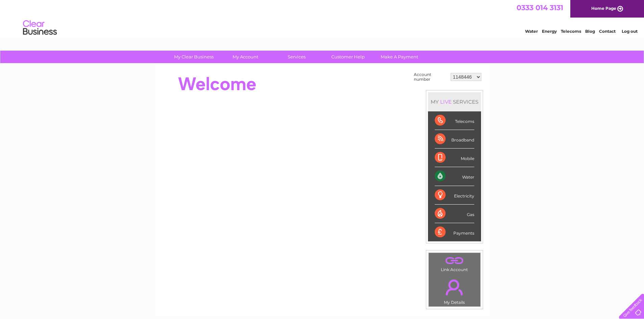 The image size is (644, 319). I want to click on div: Telecoms, so click(454, 120).